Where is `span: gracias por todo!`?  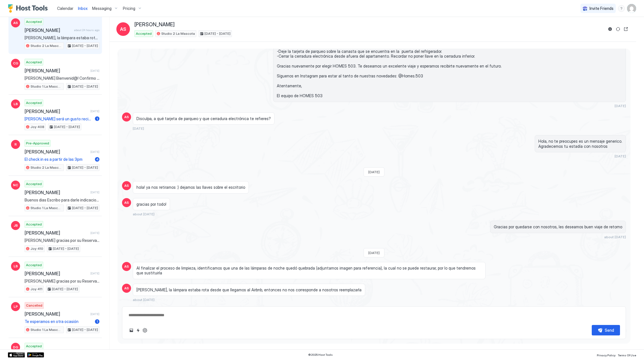
span: gracias por todo! is located at coordinates (151, 204).